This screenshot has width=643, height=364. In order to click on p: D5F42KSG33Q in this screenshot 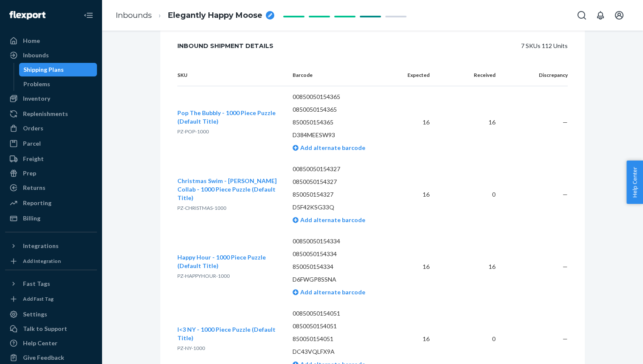, I will do `click(340, 207)`.